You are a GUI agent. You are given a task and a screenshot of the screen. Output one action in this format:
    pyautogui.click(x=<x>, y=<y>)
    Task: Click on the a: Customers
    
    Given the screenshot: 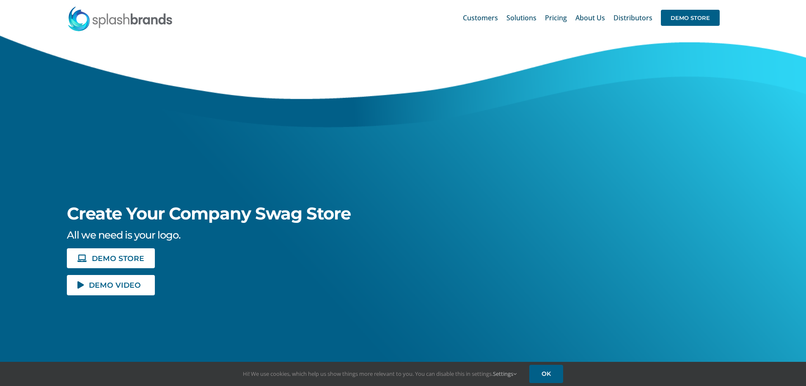 What is the action you would take?
    pyautogui.click(x=480, y=18)
    